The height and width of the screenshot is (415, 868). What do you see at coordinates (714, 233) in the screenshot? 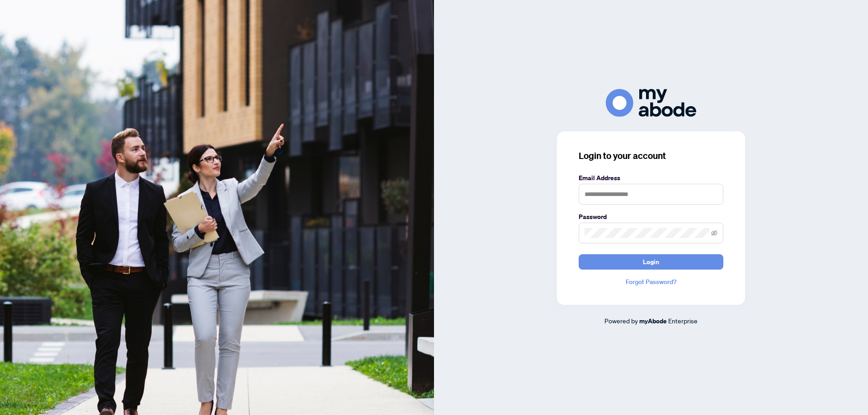
I see `span: eye-invisible` at bounding box center [714, 233].